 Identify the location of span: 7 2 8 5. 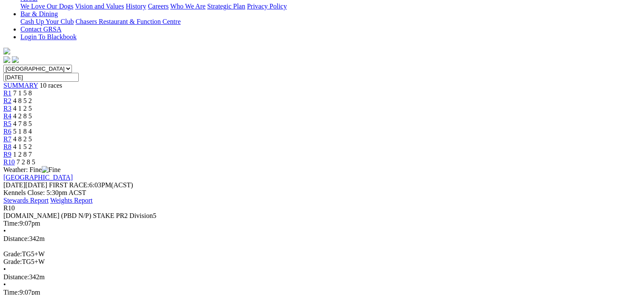
(26, 162).